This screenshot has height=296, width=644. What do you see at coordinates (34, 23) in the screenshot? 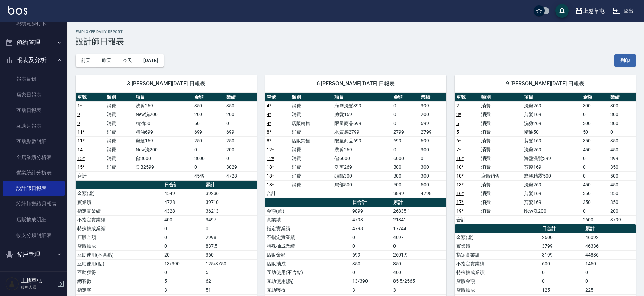
I see `a: 現場電腦打卡` at bounding box center [34, 23].